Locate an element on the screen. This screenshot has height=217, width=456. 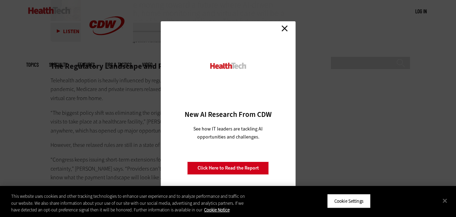
img: HealthTech_0.png is located at coordinates (228, 66).